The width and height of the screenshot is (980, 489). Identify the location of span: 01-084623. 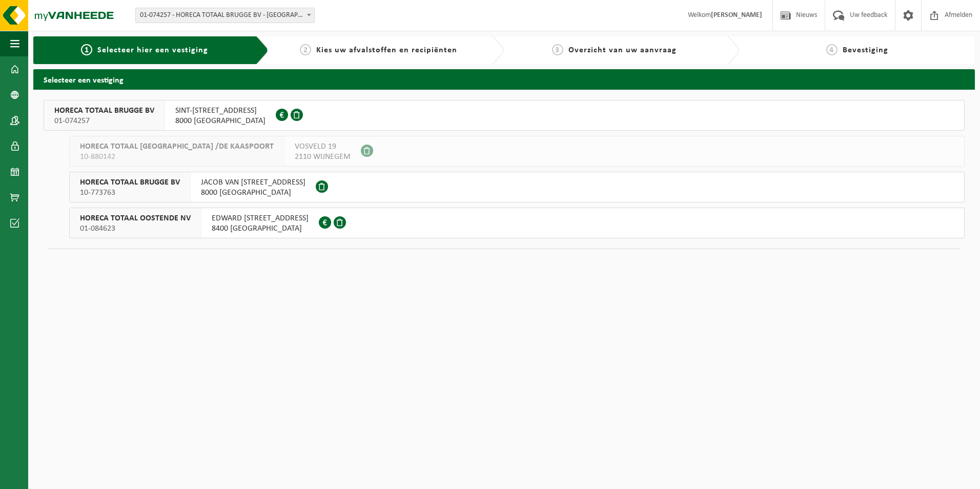
(135, 229).